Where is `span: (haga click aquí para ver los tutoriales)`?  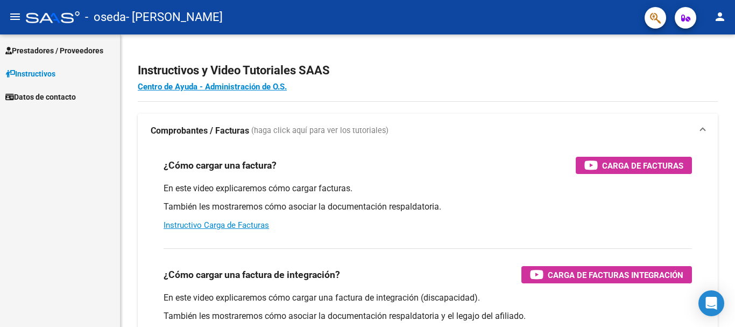 span: (haga click aquí para ver los tutoriales) is located at coordinates (320, 131).